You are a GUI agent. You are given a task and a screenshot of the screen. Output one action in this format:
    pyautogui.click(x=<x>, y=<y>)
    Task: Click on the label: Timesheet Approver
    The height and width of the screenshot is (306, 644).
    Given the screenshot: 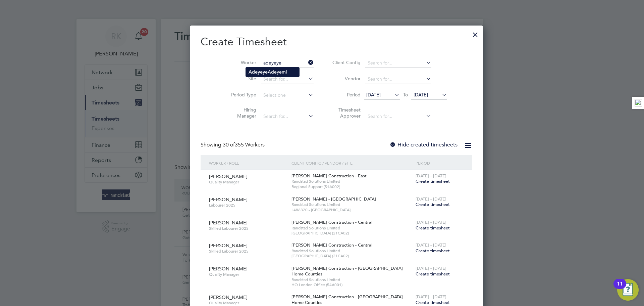 What is the action you would take?
    pyautogui.click(x=345, y=113)
    